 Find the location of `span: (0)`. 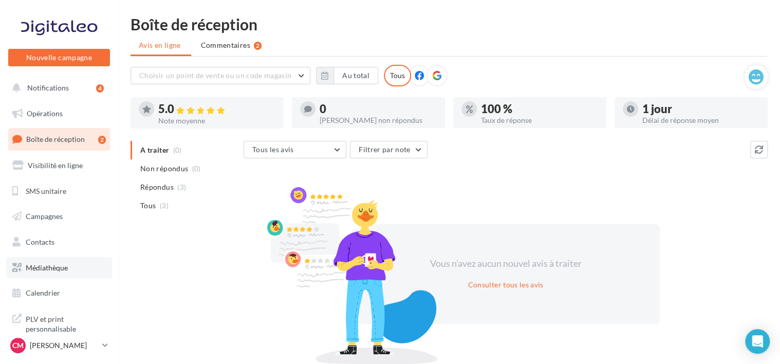

span: (0) is located at coordinates (196, 168).